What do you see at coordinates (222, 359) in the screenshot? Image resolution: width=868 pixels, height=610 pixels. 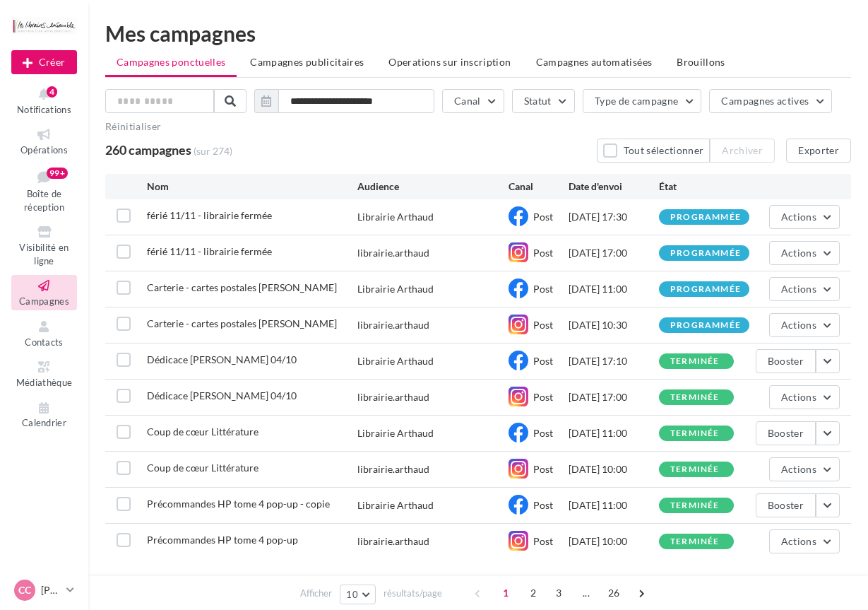 I see `span: Dédicace Alain Aspect 04/10` at bounding box center [222, 359].